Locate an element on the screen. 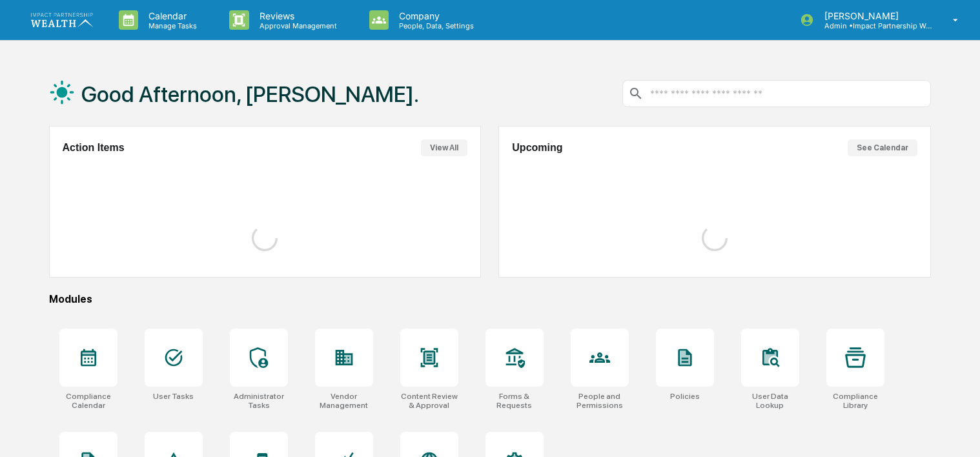  p: Manage Tasks is located at coordinates (171, 25).